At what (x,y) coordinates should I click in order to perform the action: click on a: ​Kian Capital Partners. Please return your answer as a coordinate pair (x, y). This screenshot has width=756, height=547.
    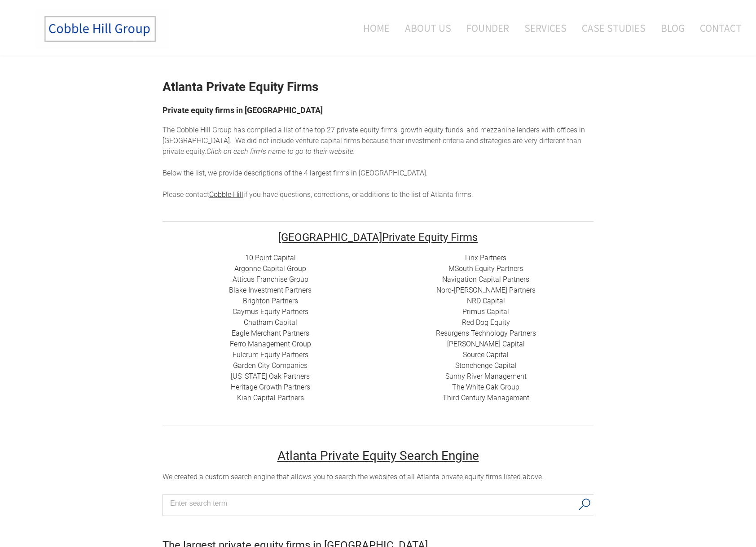
    Looking at the image, I should click on (270, 397).